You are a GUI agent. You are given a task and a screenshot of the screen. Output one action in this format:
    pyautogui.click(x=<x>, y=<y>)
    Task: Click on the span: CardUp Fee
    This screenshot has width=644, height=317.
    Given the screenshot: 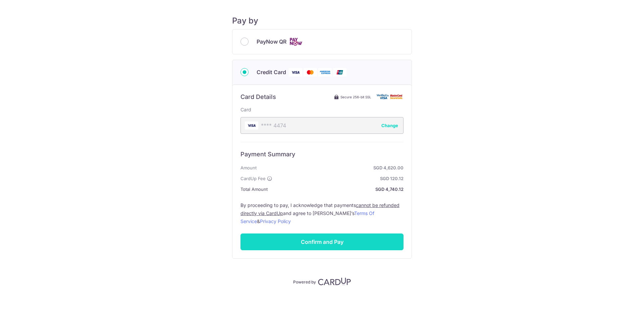 What is the action you would take?
    pyautogui.click(x=253, y=179)
    